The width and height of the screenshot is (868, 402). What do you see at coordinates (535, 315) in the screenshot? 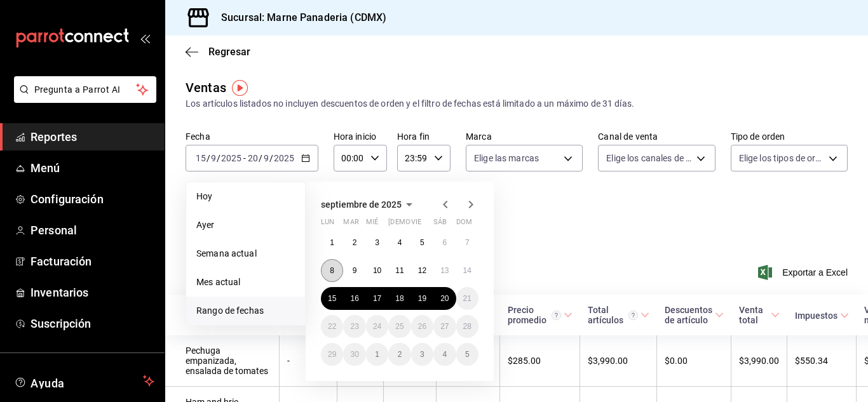
I see `div: Precio promedio` at bounding box center [535, 315].